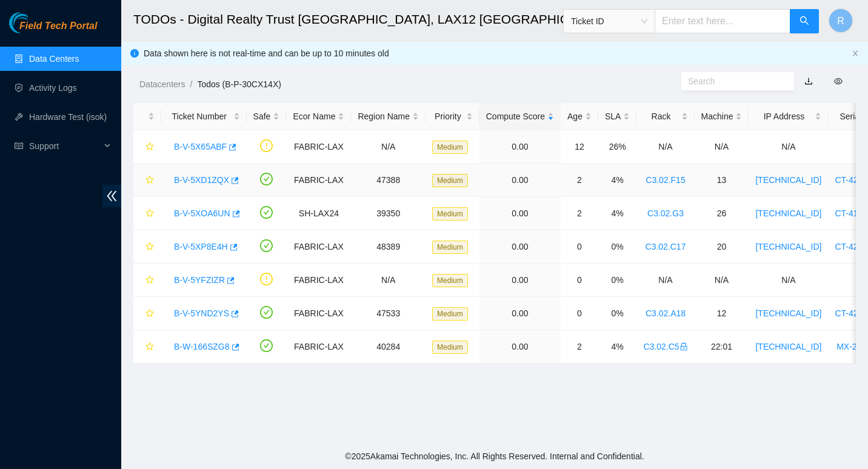  I want to click on span: read, so click(19, 146).